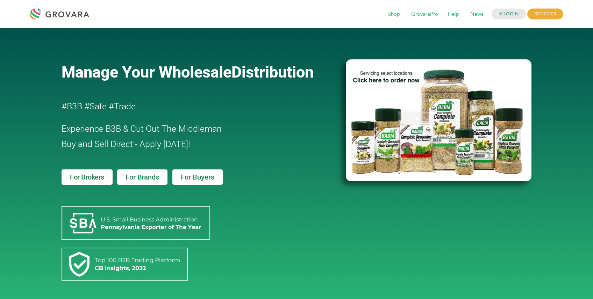 This screenshot has width=593, height=299. Describe the element at coordinates (476, 14) in the screenshot. I see `span: News` at that location.